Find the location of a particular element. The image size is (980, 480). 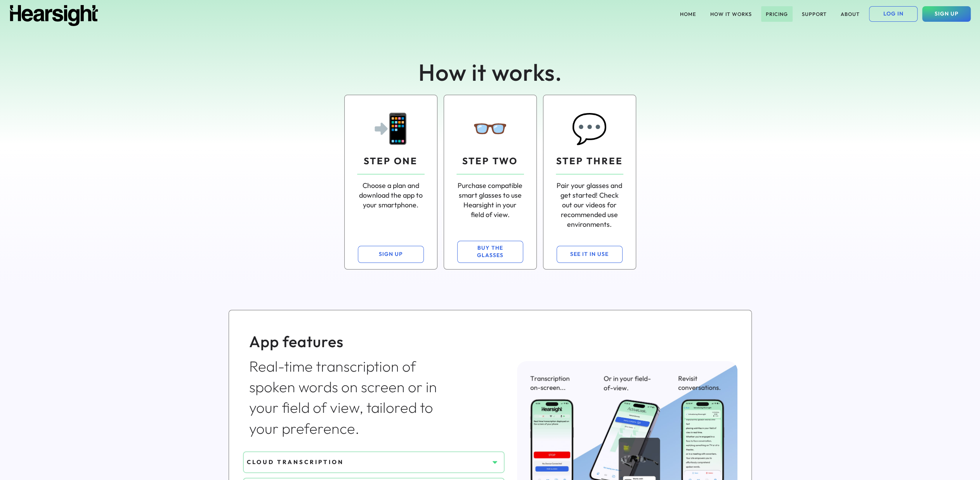

button: BUY THE GLASSES is located at coordinates (490, 252).